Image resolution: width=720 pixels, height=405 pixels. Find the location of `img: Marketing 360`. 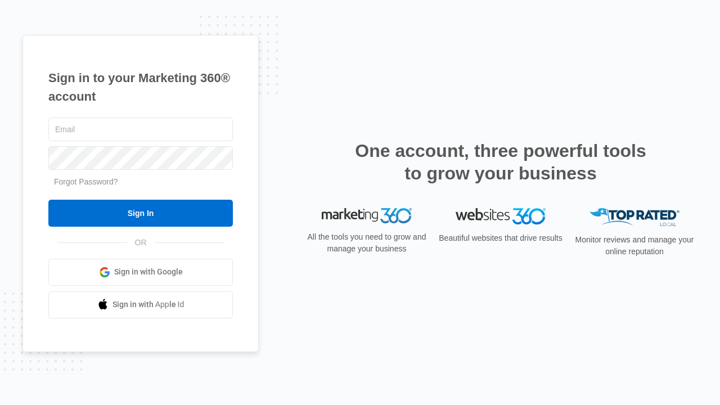

img: Marketing 360 is located at coordinates (367, 216).